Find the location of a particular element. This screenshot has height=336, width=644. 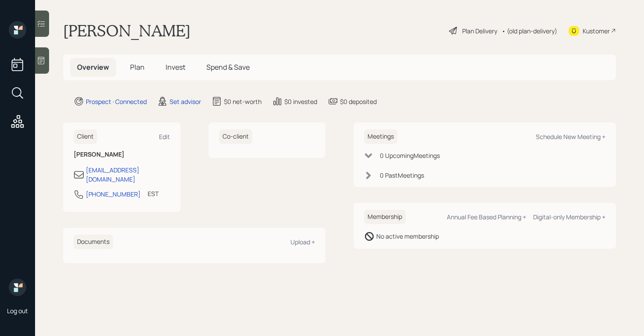

div: Schedule New Meeting + is located at coordinates (571, 136).